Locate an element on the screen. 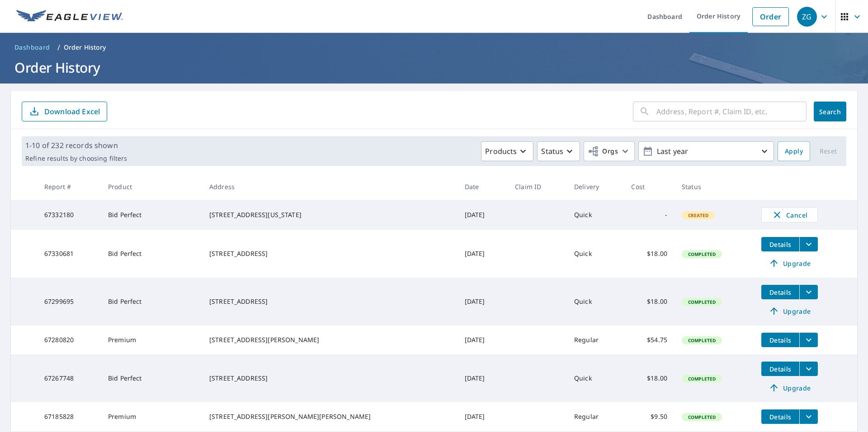  p: Last year is located at coordinates (706, 151).